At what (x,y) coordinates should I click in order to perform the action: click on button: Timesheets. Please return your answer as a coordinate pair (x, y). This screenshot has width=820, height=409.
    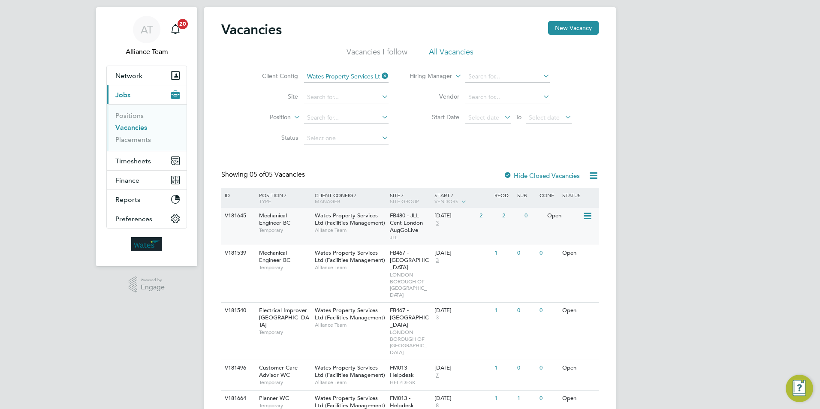
    Looking at the image, I should click on (147, 161).